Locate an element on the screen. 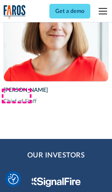  a: home is located at coordinates (15, 12).